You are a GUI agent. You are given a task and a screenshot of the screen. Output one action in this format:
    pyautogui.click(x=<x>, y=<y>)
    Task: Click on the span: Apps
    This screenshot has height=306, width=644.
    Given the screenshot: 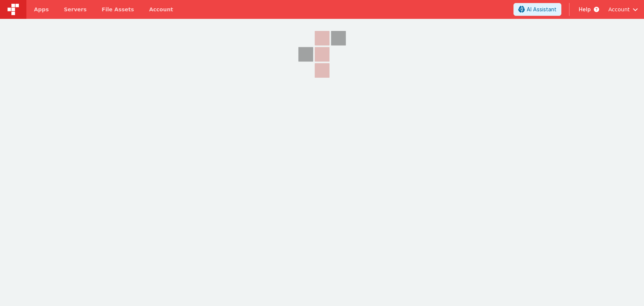 What is the action you would take?
    pyautogui.click(x=41, y=9)
    